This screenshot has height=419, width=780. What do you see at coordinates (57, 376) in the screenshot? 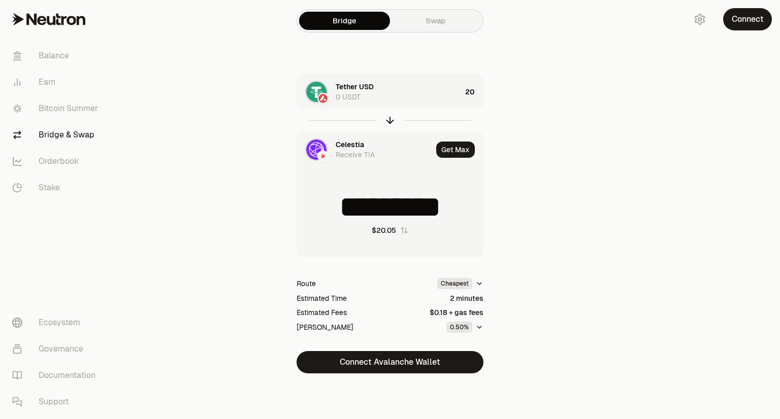
I see `a: Documentation` at bounding box center [57, 376].